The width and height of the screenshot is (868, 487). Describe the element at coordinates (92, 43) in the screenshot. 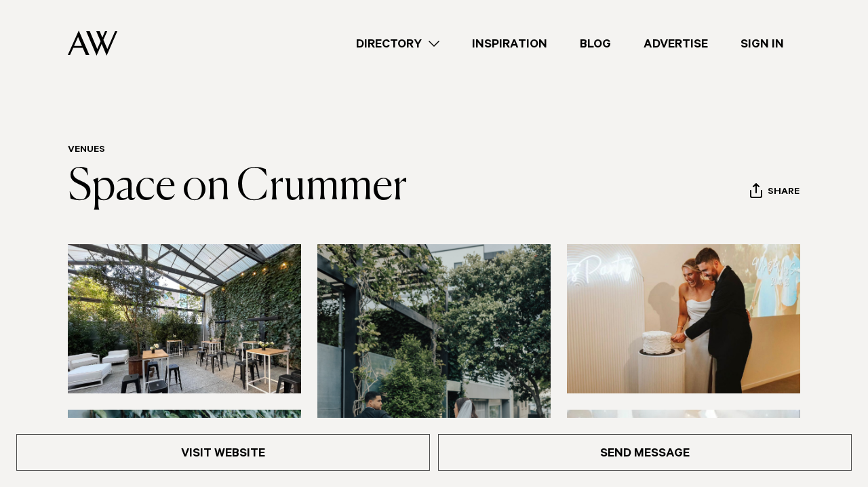

I see `img: Auckland Weddings Logo` at that location.